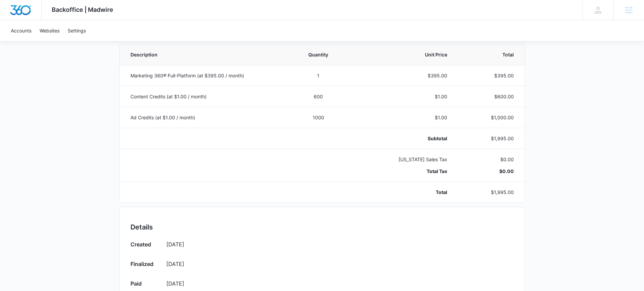  I want to click on td: 1, so click(319, 75).